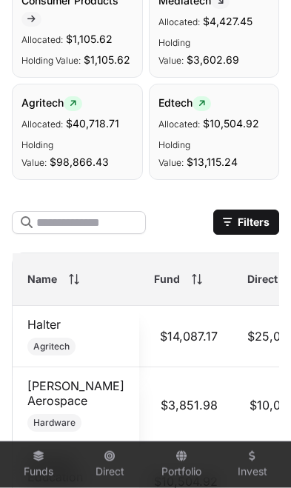 This screenshot has width=291, height=488. What do you see at coordinates (44, 325) in the screenshot?
I see `a: Halter` at bounding box center [44, 325].